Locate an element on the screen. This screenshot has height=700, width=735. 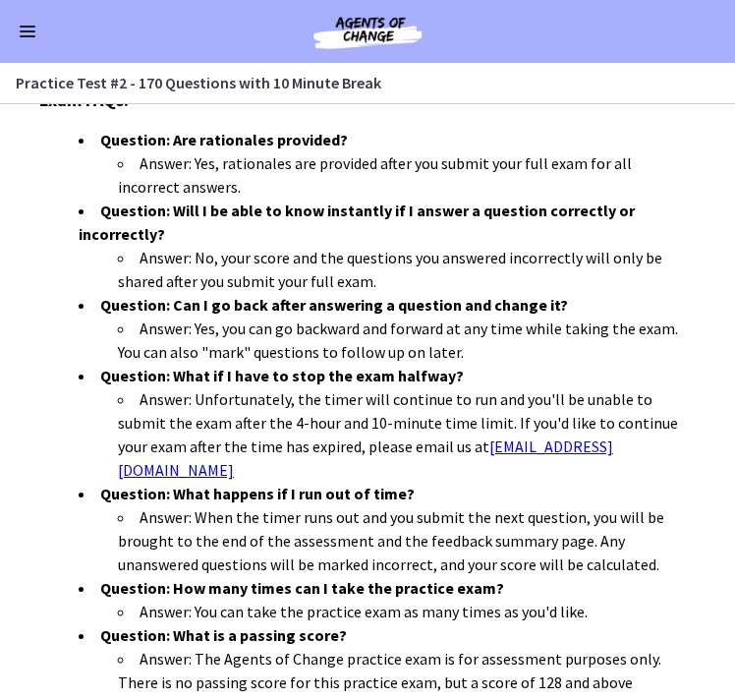
strong: Question: Can I go back after answering a question and change it? is located at coordinates (334, 305).